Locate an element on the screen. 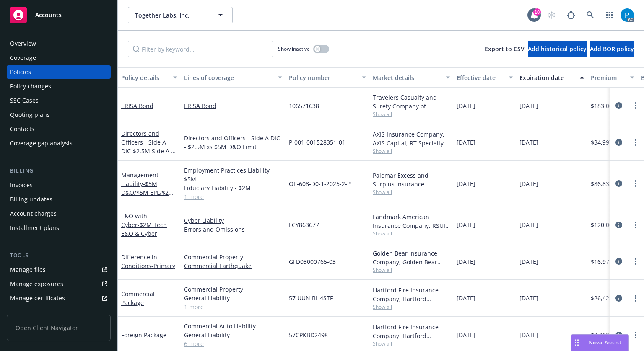 This screenshot has height=351, width=644. a: Report a Bug is located at coordinates (571, 15).